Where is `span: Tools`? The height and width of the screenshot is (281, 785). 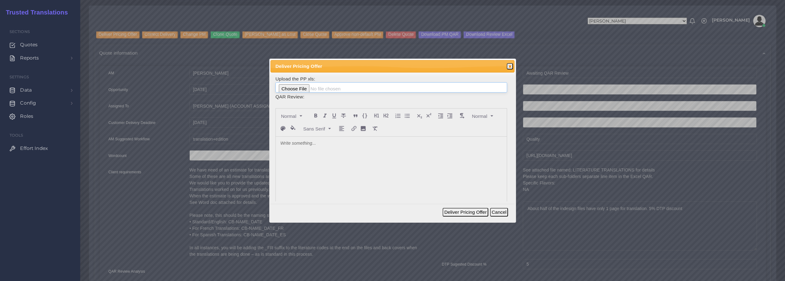 span: Tools is located at coordinates (16, 135).